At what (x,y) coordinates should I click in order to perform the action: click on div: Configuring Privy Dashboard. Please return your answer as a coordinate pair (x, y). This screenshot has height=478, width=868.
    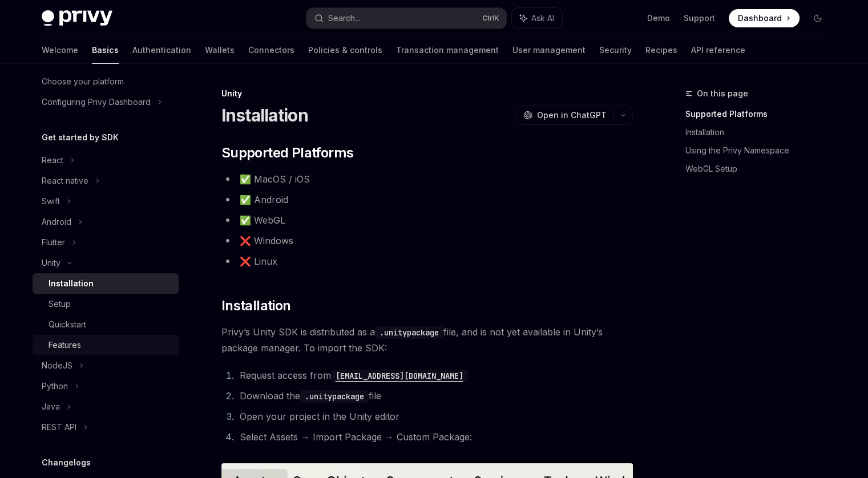
    Looking at the image, I should click on (96, 102).